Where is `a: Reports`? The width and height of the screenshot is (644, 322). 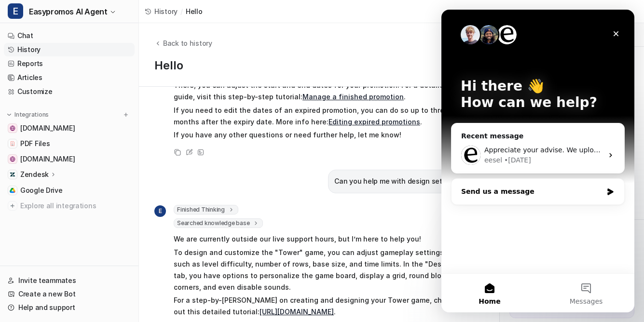
a: Reports is located at coordinates (69, 64).